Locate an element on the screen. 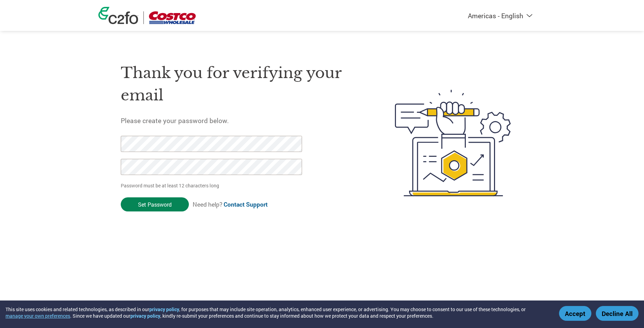 This screenshot has width=644, height=328. h5: Please create your password below. is located at coordinates (241, 120).